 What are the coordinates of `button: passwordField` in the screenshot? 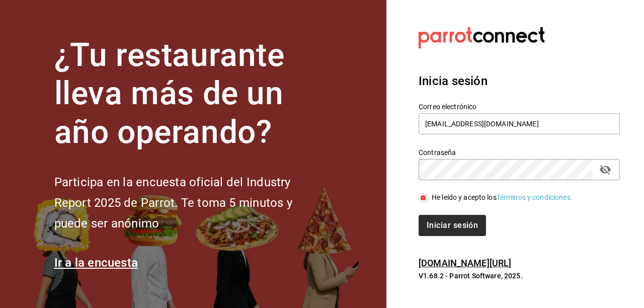 It's located at (605, 170).